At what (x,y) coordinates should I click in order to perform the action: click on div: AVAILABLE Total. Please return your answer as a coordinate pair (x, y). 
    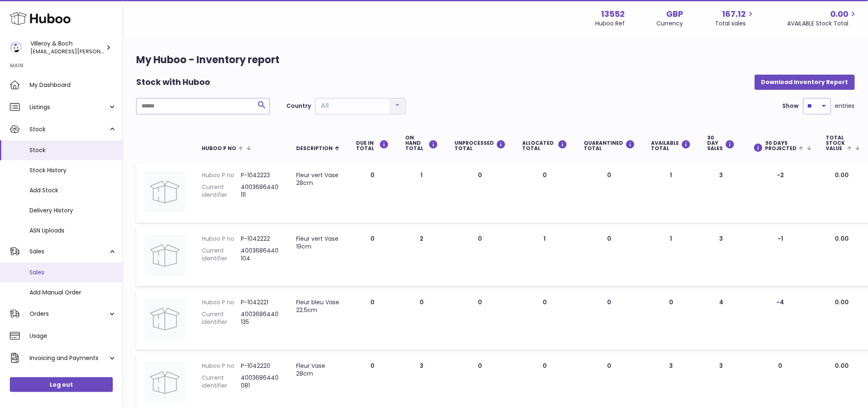
    Looking at the image, I should click on (671, 145).